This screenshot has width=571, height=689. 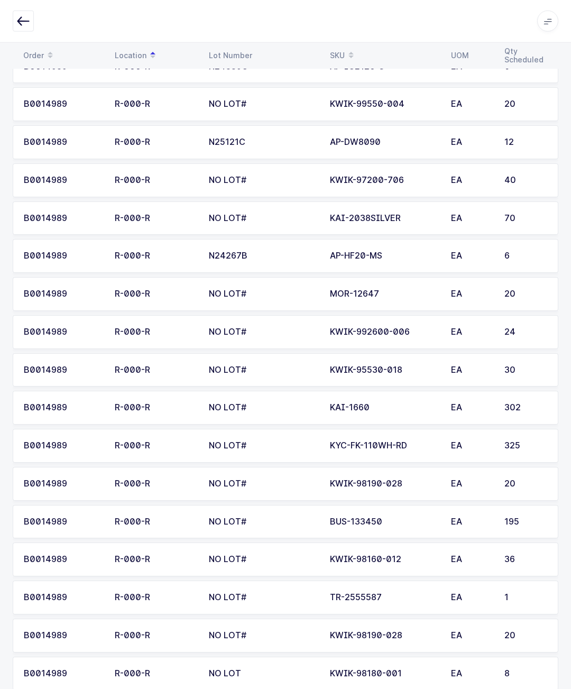 What do you see at coordinates (384, 294) in the screenshot?
I see `div: MOR-12647` at bounding box center [384, 294].